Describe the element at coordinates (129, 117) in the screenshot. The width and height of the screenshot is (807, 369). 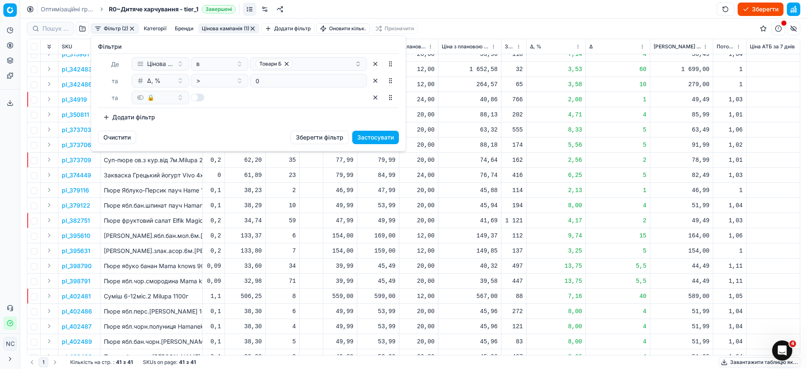
I see `button: Додати фільтр` at that location.